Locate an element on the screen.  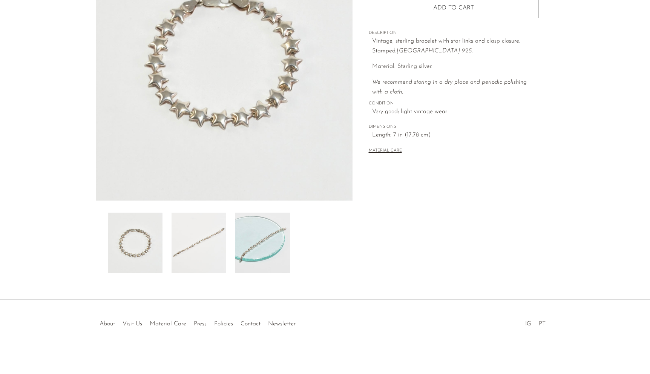
span: DIMENSIONS is located at coordinates (454, 127).